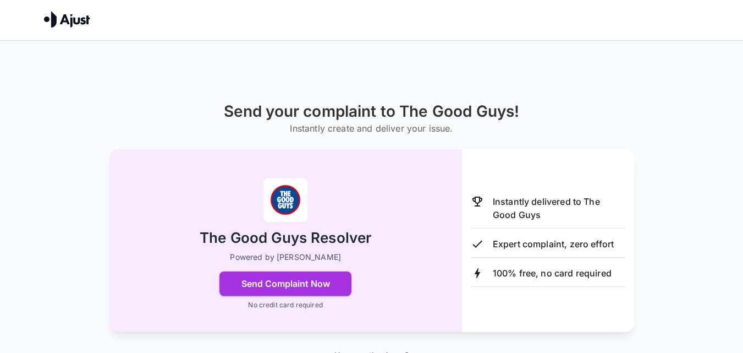 The width and height of the screenshot is (743, 353). What do you see at coordinates (372, 111) in the screenshot?
I see `h1: Send your complaint to The Good Guys!` at bounding box center [372, 111].